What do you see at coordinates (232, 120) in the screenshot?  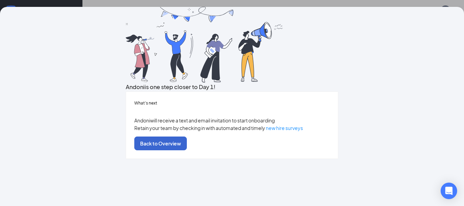 I see `p: Andoni will receive a text and email invitation to start onboarding` at bounding box center [232, 120].